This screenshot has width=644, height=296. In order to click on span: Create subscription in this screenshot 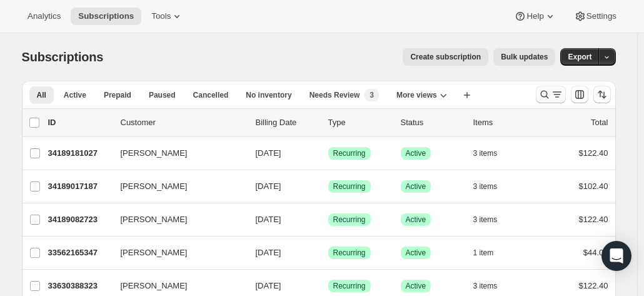, I will do `click(445, 57)`.